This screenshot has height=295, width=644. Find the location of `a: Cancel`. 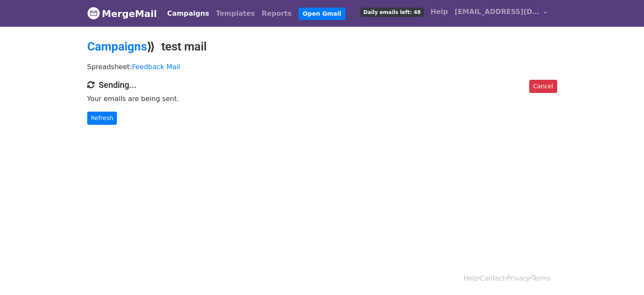

a: Cancel is located at coordinates (543, 86).